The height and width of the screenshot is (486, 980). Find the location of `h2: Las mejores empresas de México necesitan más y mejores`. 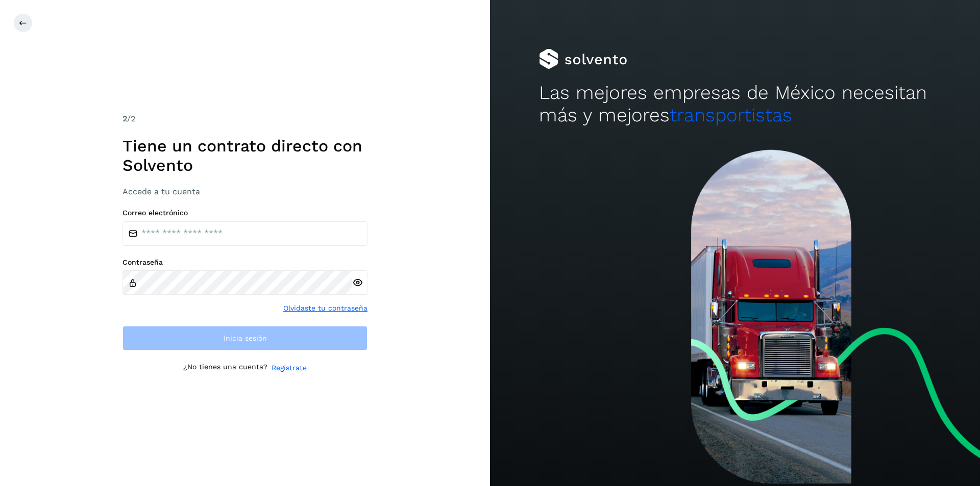

h2: Las mejores empresas de México necesitan más y mejores is located at coordinates (735, 104).